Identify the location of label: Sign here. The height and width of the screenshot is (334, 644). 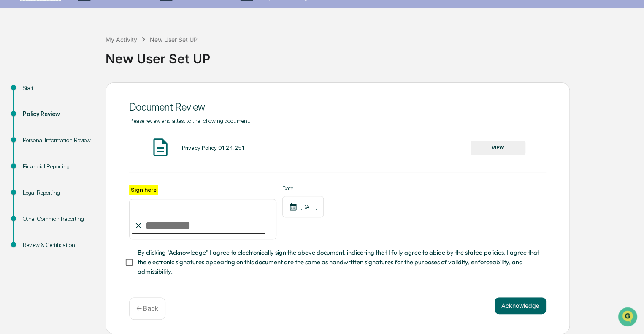
(143, 189).